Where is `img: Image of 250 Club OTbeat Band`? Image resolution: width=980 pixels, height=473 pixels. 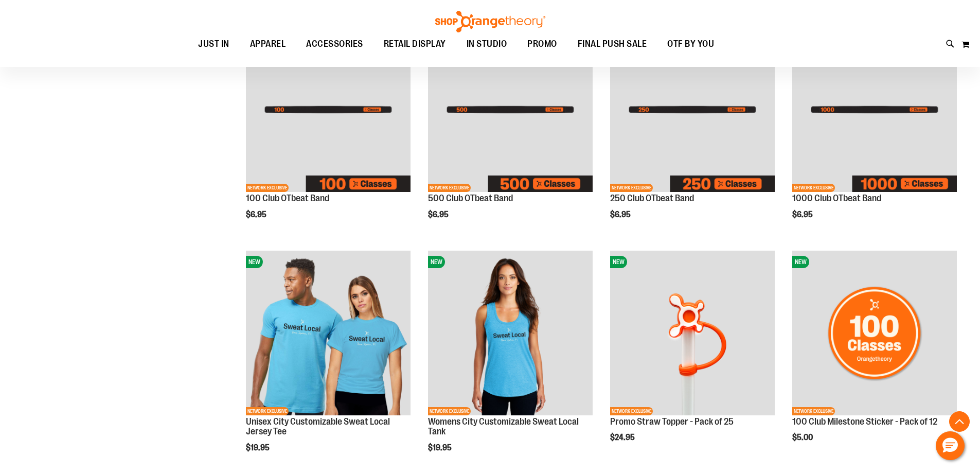
img: Image of 250 Club OTbeat Band is located at coordinates (692, 109).